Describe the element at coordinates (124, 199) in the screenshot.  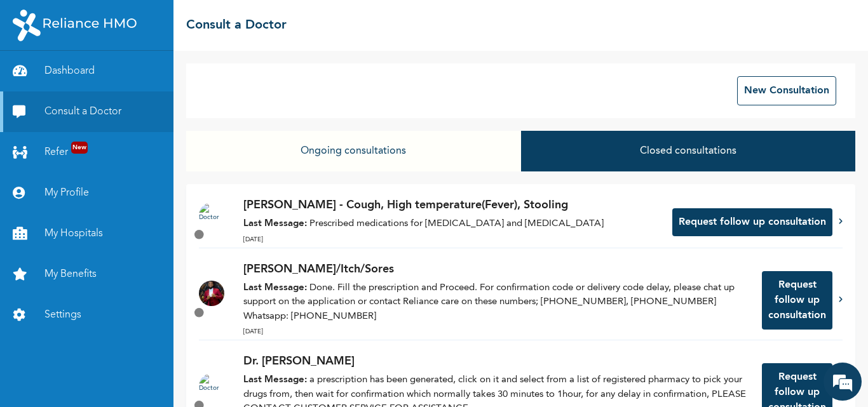
I see `span: We're online!` at that location.